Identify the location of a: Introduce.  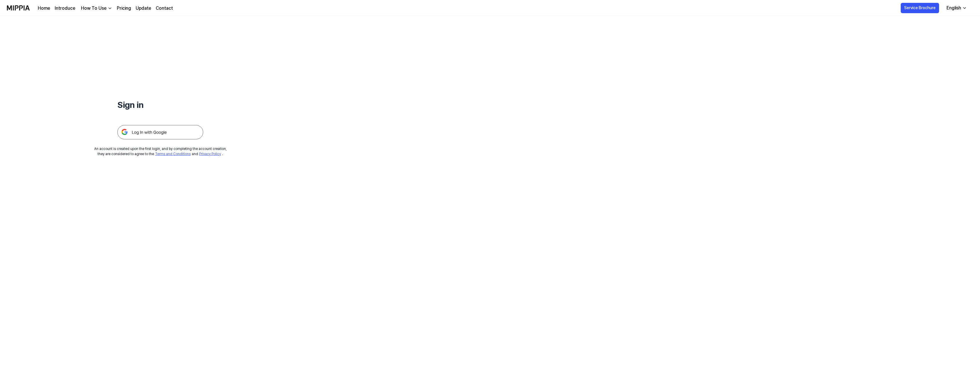
(65, 8).